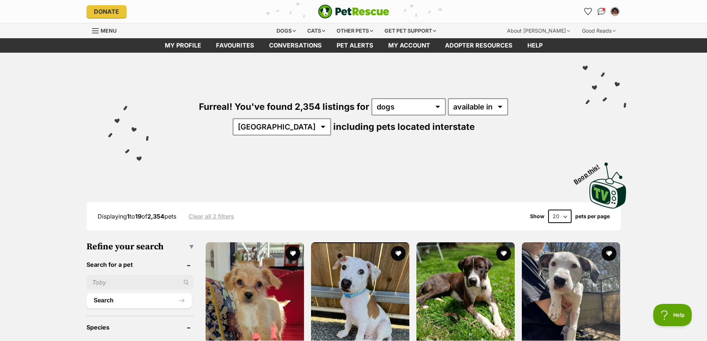 This screenshot has height=341, width=707. Describe the element at coordinates (535, 45) in the screenshot. I see `a: Help` at that location.